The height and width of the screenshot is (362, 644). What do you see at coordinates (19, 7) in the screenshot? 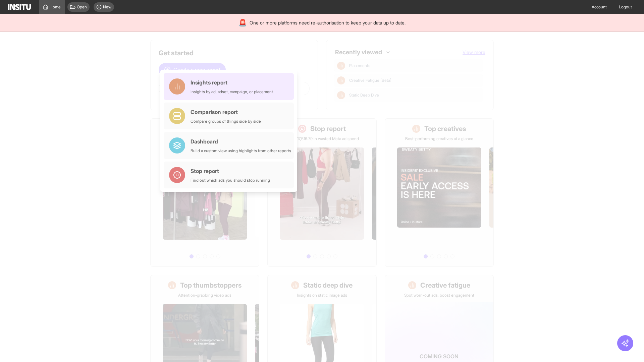
I see `img: Logo` at bounding box center [19, 7].